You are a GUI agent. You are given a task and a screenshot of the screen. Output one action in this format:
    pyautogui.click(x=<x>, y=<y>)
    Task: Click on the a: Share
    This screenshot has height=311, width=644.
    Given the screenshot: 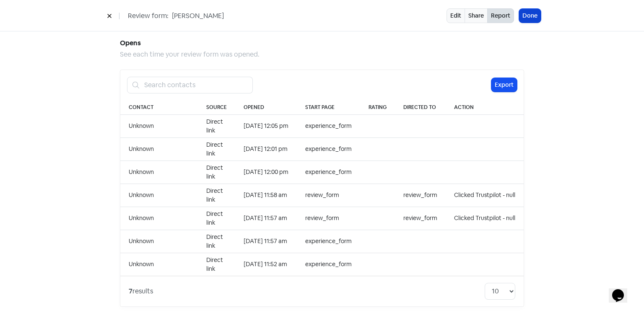 What is the action you would take?
    pyautogui.click(x=475, y=16)
    